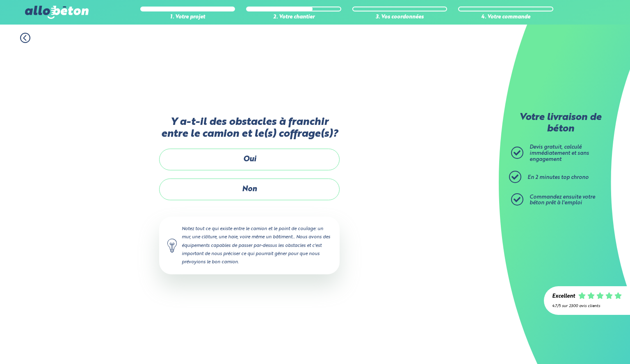 The height and width of the screenshot is (364, 630). I want to click on span: Devis gratuit, calculé immédiatement et sans engagement, so click(559, 153).